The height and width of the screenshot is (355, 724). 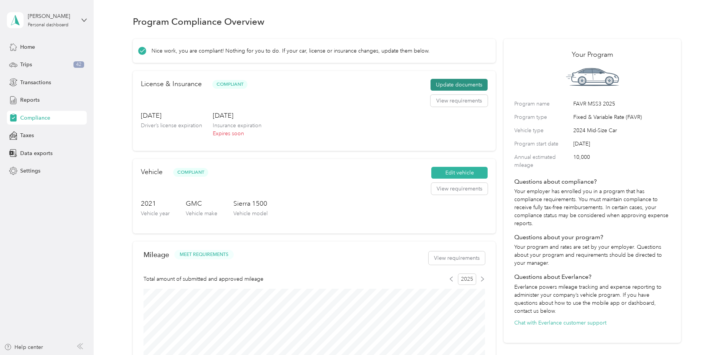 I want to click on button: MEET REQUIREMENTS, so click(x=204, y=254).